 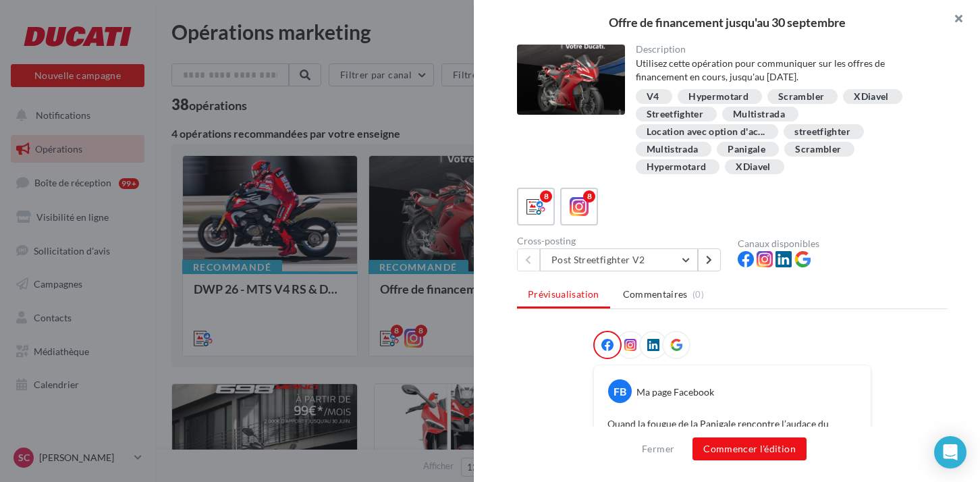 What do you see at coordinates (747, 149) in the screenshot?
I see `div: Panigale` at bounding box center [747, 149].